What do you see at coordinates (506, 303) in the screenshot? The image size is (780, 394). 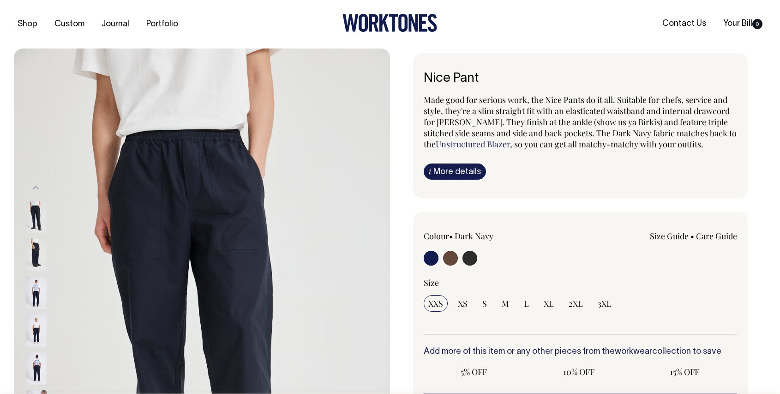 I see `input: M` at bounding box center [506, 303].